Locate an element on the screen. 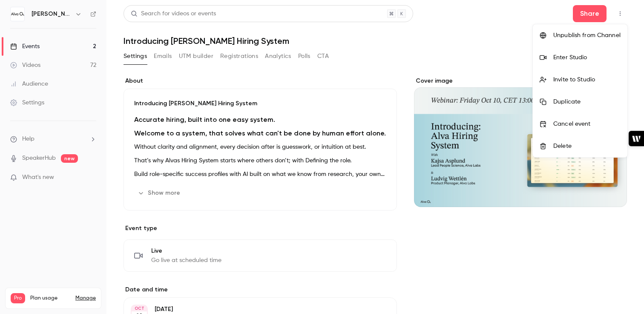 Image resolution: width=644 pixels, height=314 pixels. div: Enter Studio is located at coordinates (587, 58).